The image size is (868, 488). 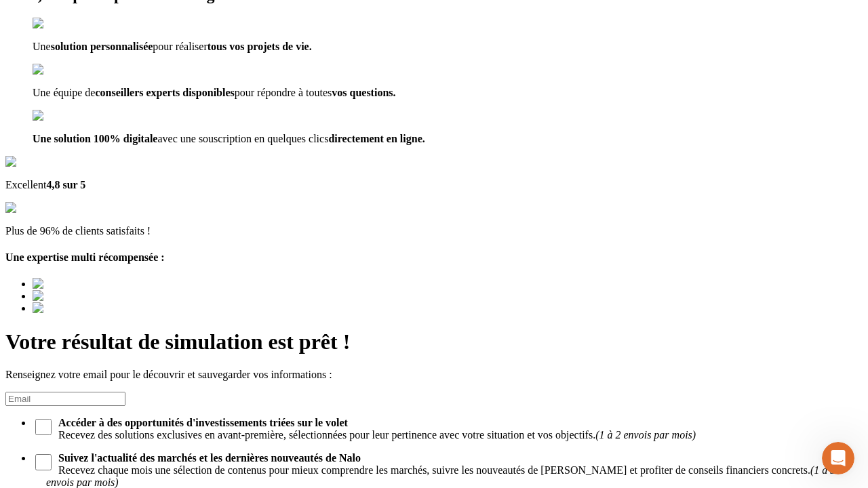 What do you see at coordinates (26, 184) in the screenshot?
I see `span: Excellent` at bounding box center [26, 184].